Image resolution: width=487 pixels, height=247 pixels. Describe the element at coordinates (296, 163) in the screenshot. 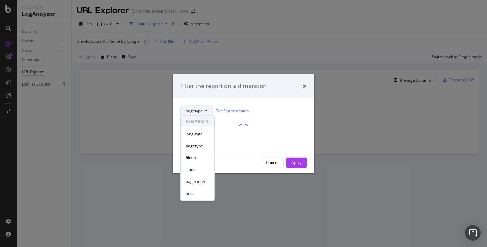

I see `div: Apply` at that location.